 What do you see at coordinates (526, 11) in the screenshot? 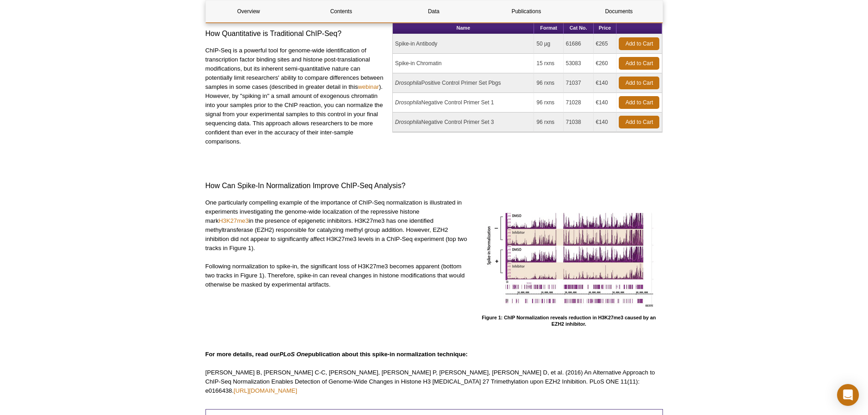
I see `a: Publications` at bounding box center [526, 11].